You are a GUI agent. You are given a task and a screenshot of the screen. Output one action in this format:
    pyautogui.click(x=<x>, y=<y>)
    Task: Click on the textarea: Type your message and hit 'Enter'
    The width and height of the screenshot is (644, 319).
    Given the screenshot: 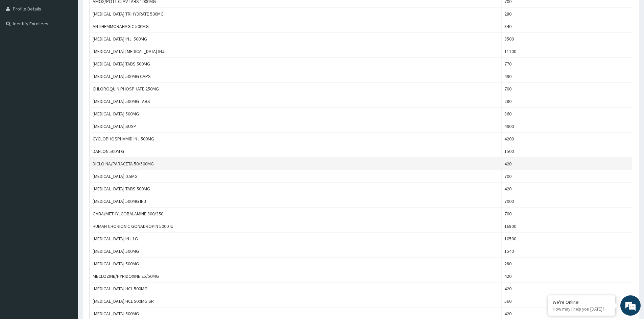 What is the action you would take?
    pyautogui.click(x=66, y=196)
    